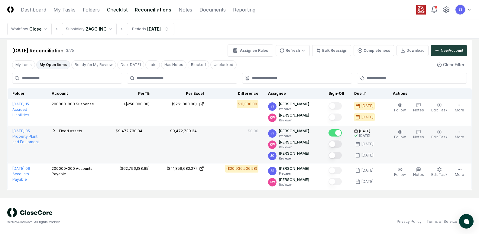 The width and height of the screenshot is (479, 234). Describe the element at coordinates (247, 104) in the screenshot. I see `div: $11,300.00` at that location.